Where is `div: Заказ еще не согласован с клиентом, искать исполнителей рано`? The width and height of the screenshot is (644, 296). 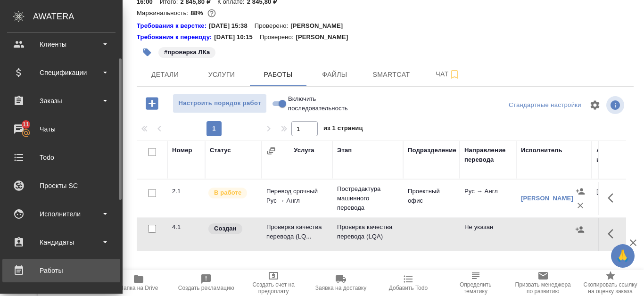
div: Заказ еще не согласован с клиентом, искать исполнителей рано is located at coordinates (232, 229).